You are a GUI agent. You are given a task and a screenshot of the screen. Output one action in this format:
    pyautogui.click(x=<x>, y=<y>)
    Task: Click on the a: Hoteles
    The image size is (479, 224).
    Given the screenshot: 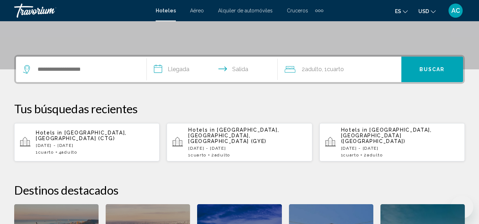 What is the action you would take?
    pyautogui.click(x=166, y=11)
    